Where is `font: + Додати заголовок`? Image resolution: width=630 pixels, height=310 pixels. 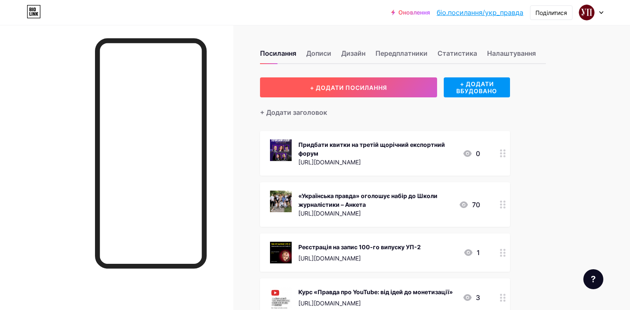 font: + Додати заголовок is located at coordinates (293, 113).